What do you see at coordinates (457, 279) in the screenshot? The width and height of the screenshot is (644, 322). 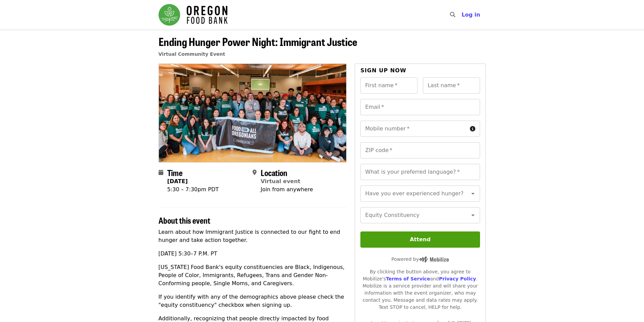 I see `a: Privacy Policy` at bounding box center [457, 279].